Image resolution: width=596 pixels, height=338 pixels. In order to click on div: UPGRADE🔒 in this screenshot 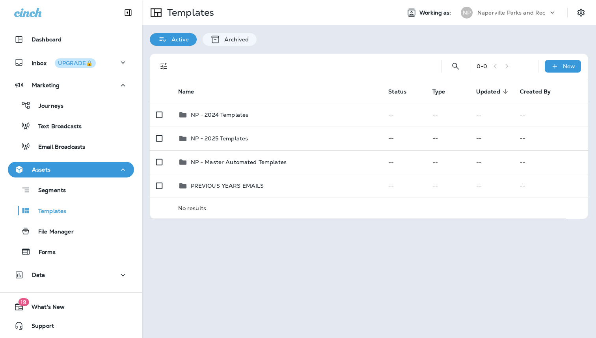, I will do `click(75, 63)`.